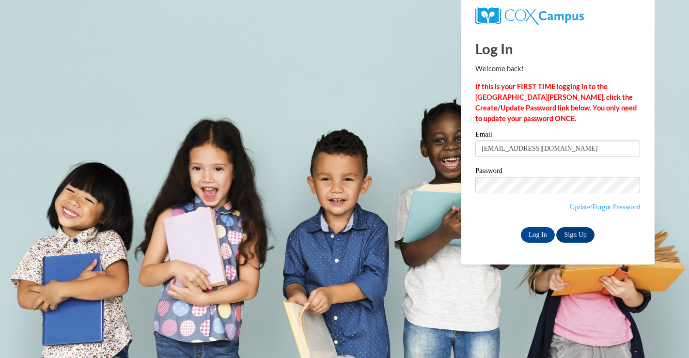  I want to click on a: Sign Up, so click(575, 235).